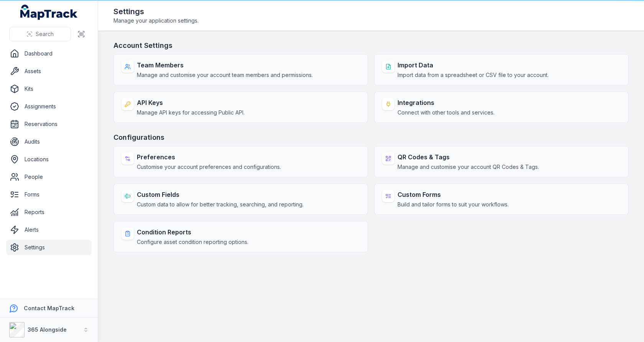 The image size is (644, 342). Describe the element at coordinates (473, 75) in the screenshot. I see `span: Import data from a spreadsheet or CSV file to your account.` at that location.